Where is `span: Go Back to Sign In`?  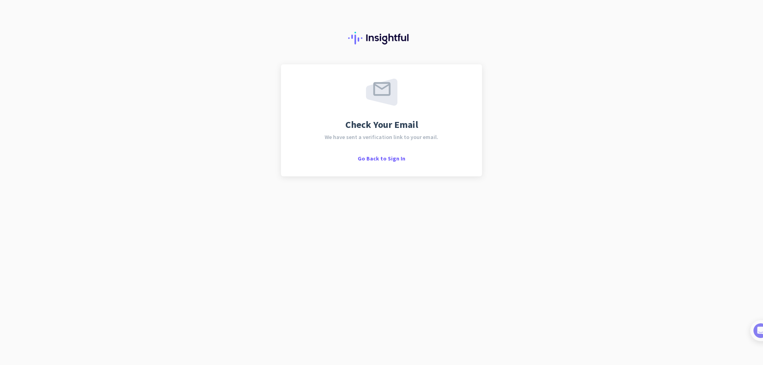 span: Go Back to Sign In is located at coordinates (382, 159).